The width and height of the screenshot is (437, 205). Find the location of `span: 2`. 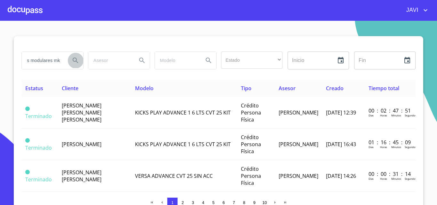

span: 2 is located at coordinates (182, 203).